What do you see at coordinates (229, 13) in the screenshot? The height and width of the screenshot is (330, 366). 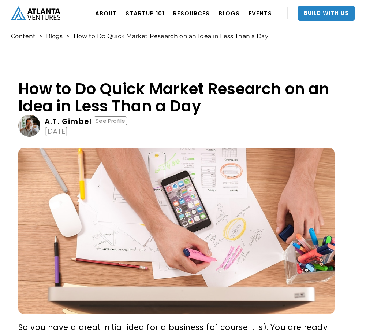 I see `a: BLOGS` at bounding box center [229, 13].